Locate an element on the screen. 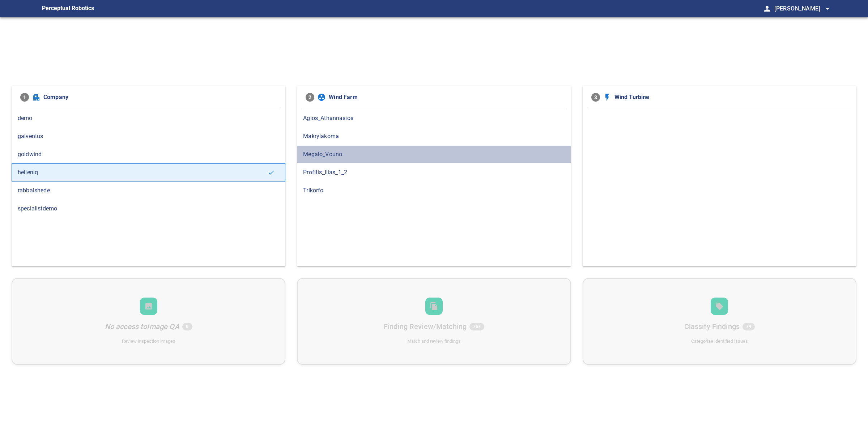 The image size is (868, 427). span: Makrylakoma is located at coordinates (434, 137).